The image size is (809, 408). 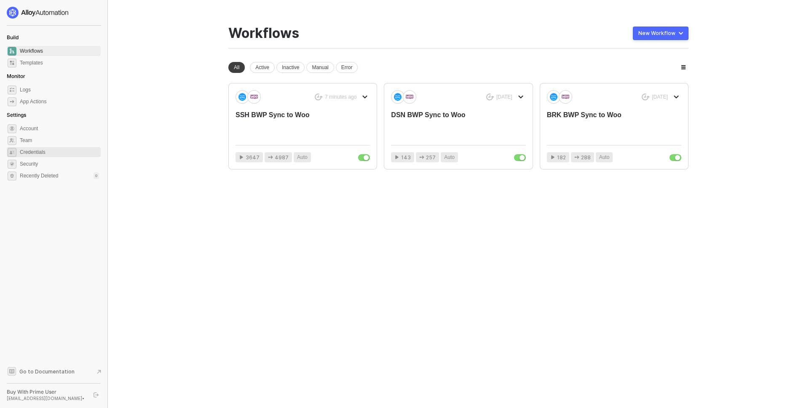 I want to click on span: Recently Deleted, so click(x=39, y=176).